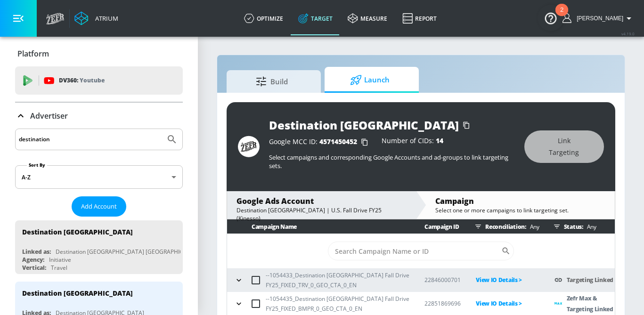  I want to click on button: Submit Search, so click(172, 140).